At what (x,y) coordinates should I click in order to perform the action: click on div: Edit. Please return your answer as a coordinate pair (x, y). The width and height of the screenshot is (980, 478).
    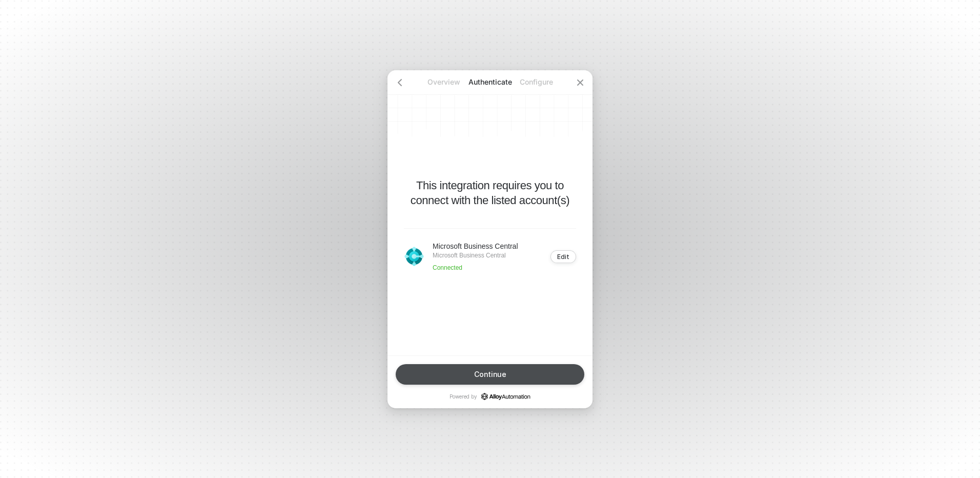
    Looking at the image, I should click on (563, 256).